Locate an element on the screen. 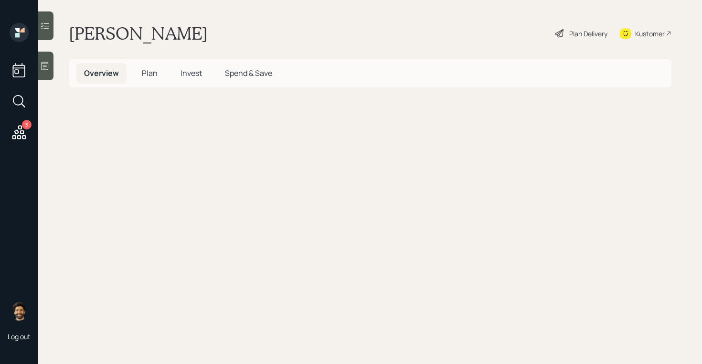 This screenshot has width=702, height=364. span: Plan is located at coordinates (149, 73).